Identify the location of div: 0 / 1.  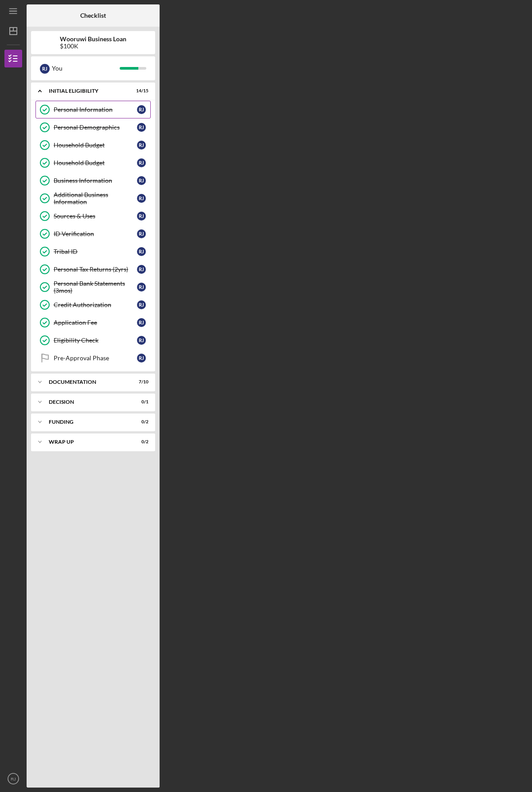
(140, 402).